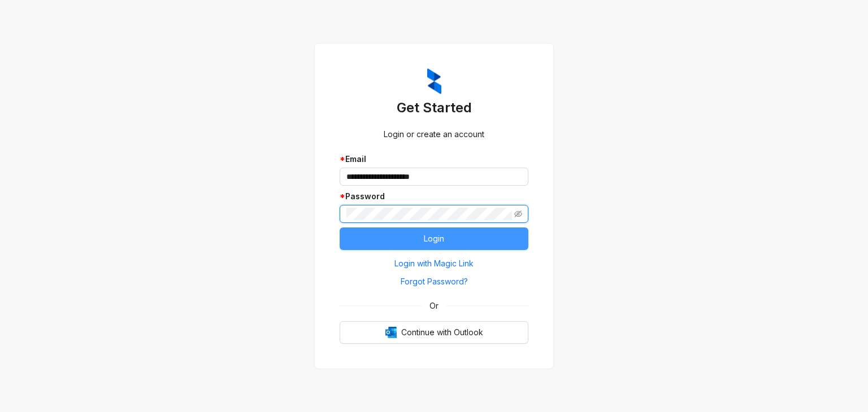 This screenshot has width=868, height=412. I want to click on span: Continue with Outlook, so click(442, 333).